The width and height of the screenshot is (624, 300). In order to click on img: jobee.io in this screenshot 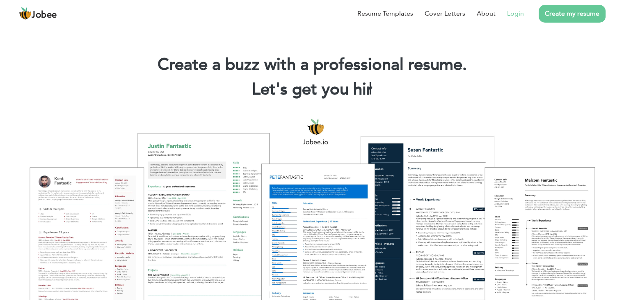, I will do `click(25, 14)`.